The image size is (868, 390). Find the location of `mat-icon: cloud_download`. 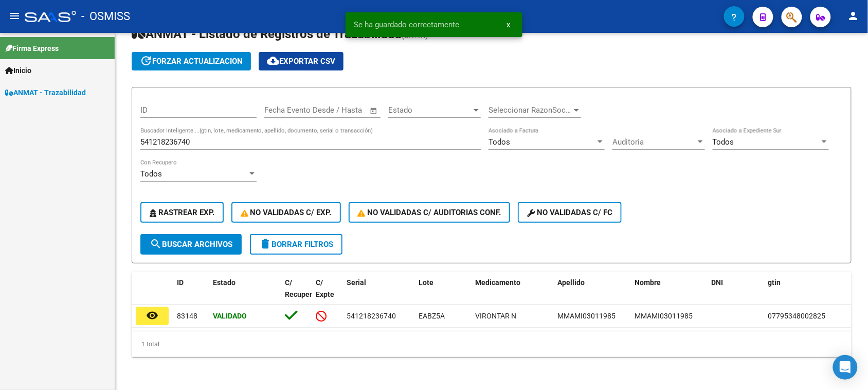

mat-icon: cloud_download is located at coordinates (273, 60).